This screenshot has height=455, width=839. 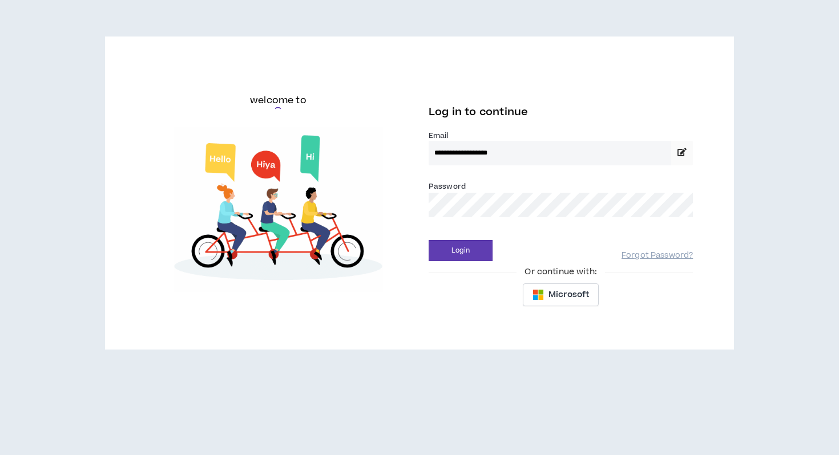 I want to click on button: Login, so click(x=460, y=250).